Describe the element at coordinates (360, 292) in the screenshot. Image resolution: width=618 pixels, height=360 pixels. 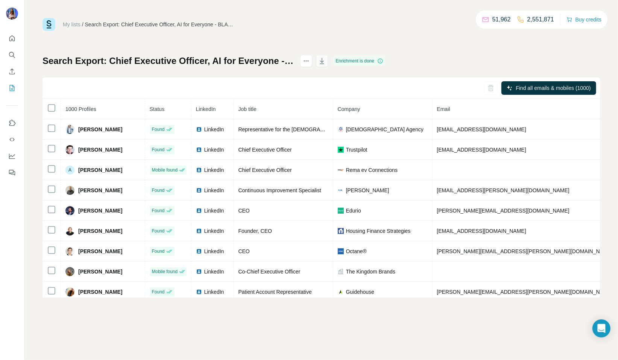
I see `span: Guidehouse` at that location.